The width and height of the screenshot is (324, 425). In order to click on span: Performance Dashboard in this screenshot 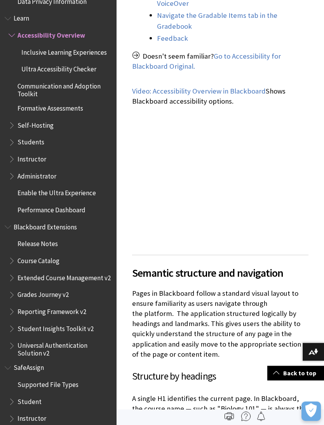, I will do `click(51, 209)`.